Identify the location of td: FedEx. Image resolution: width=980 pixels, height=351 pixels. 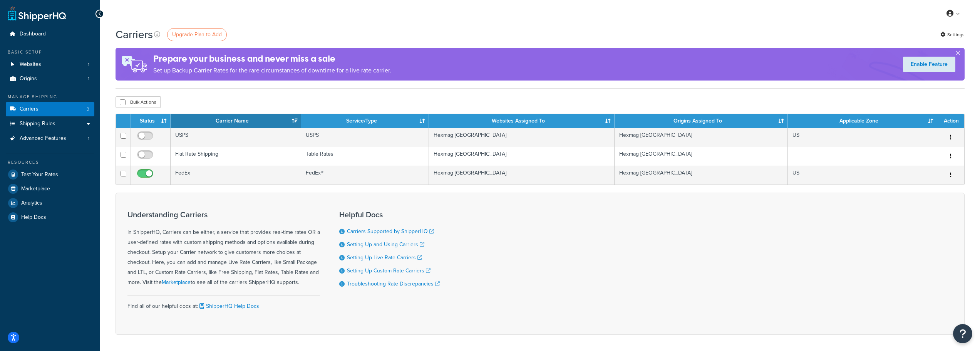
(236, 175).